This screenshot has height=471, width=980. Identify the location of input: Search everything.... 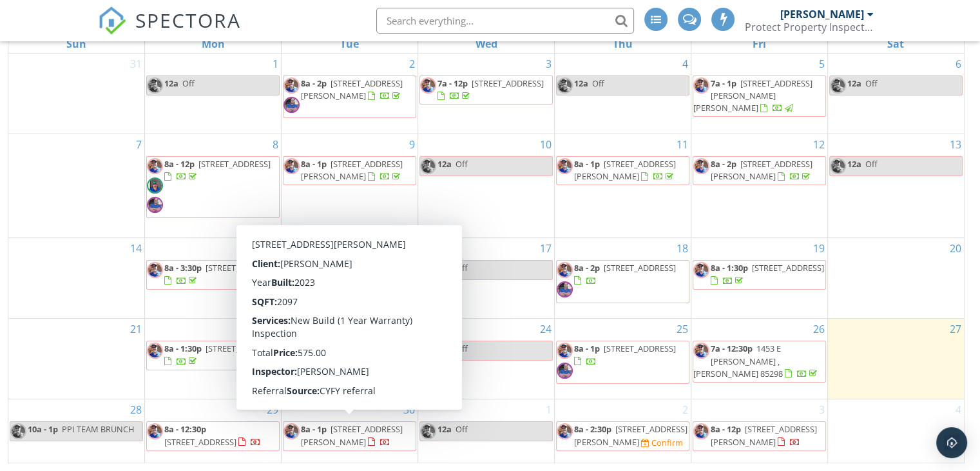
(505, 21).